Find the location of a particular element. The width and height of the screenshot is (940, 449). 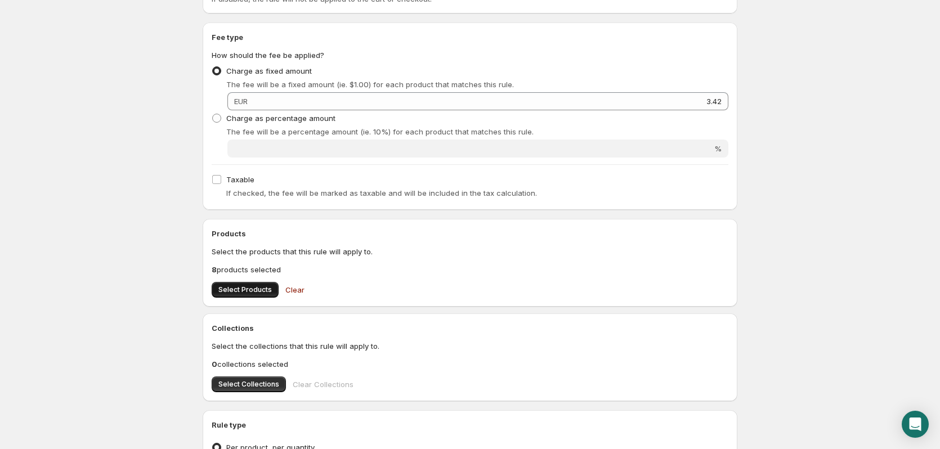

button: Clear is located at coordinates (295, 290).